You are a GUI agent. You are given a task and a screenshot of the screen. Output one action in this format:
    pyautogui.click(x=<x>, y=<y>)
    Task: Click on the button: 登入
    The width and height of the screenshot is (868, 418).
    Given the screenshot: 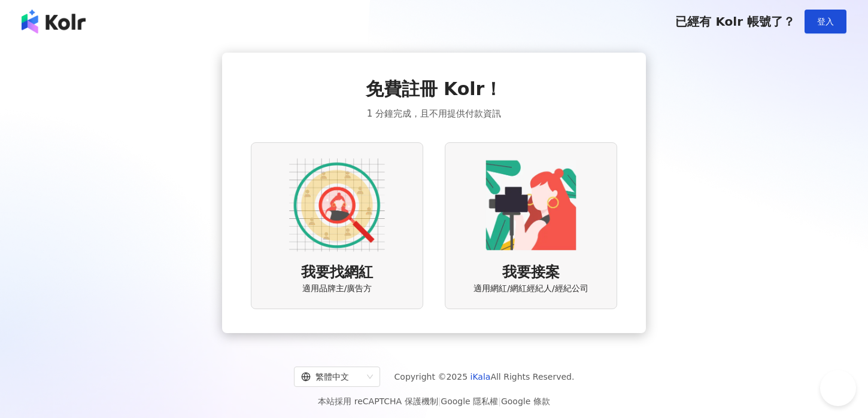 What is the action you would take?
    pyautogui.click(x=826, y=22)
    